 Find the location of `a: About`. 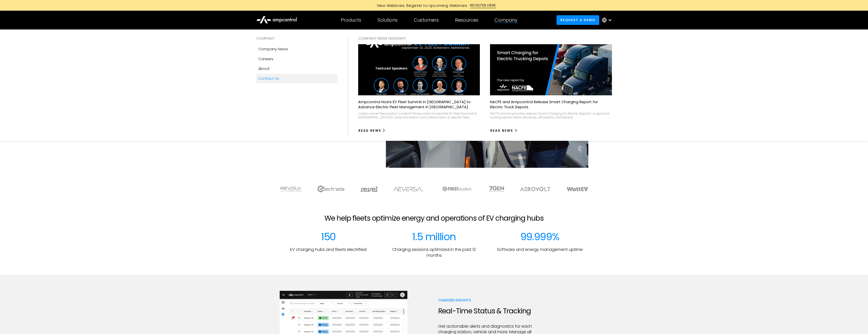

a: About is located at coordinates (297, 69).